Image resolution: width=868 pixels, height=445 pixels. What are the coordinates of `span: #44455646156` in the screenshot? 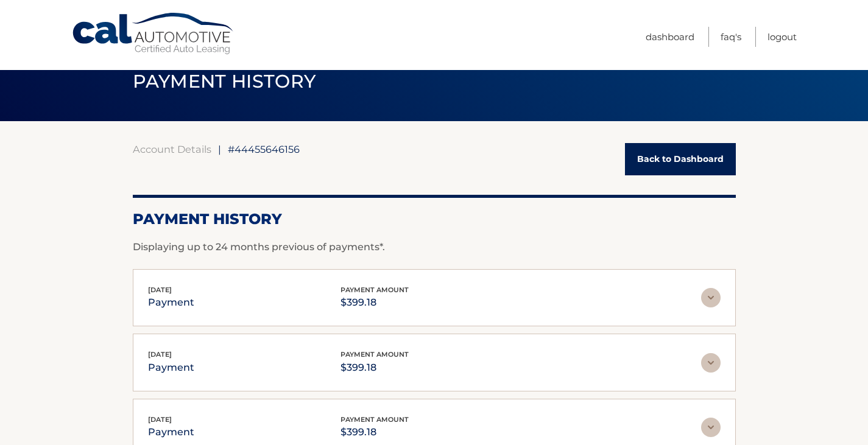 It's located at (264, 149).